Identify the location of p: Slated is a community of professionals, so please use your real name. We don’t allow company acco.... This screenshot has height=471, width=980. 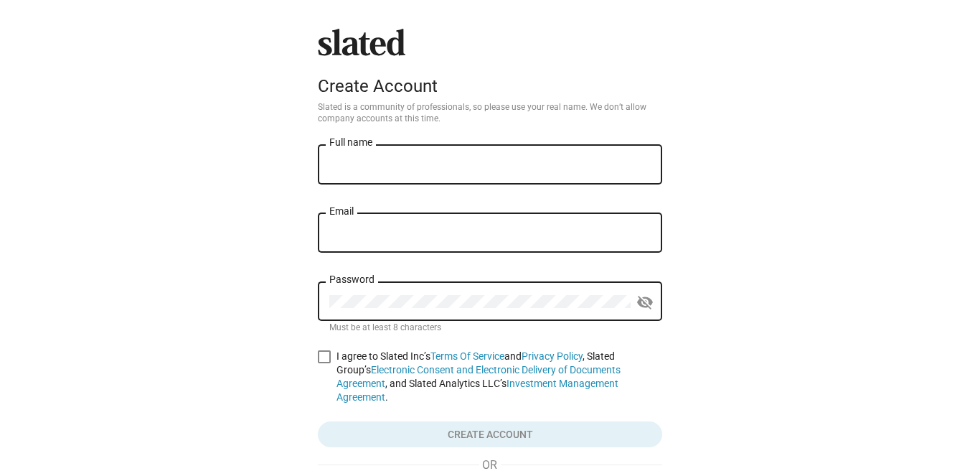
(490, 113).